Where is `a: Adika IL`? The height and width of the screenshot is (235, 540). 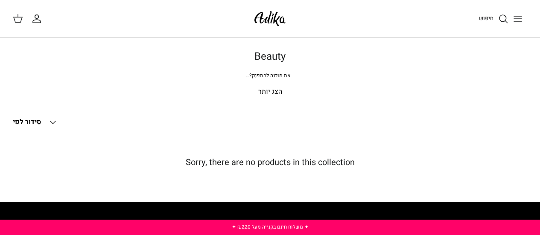 a: Adika IL is located at coordinates (270, 18).